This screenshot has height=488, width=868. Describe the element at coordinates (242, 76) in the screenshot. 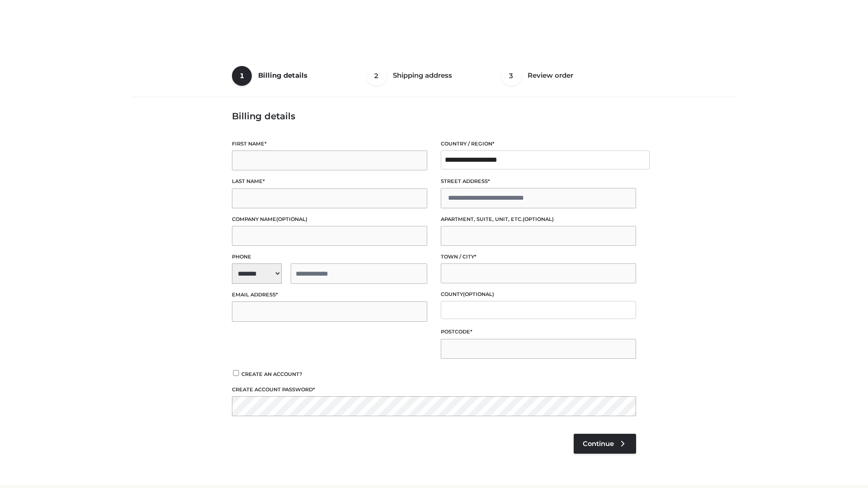

I see `span: 1` at that location.